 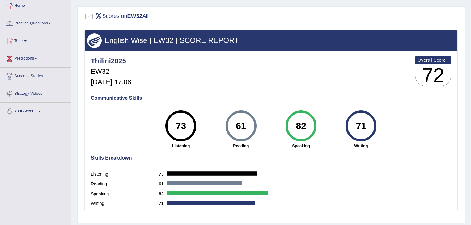 I want to click on a: Your Account, so click(x=36, y=111).